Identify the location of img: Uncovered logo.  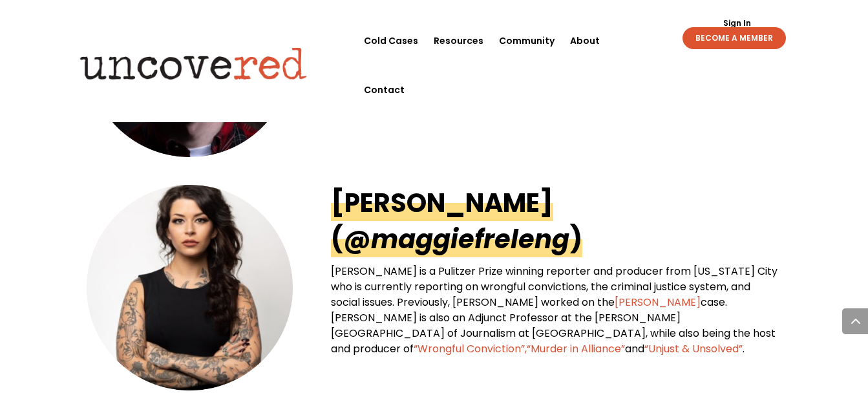
(193, 63).